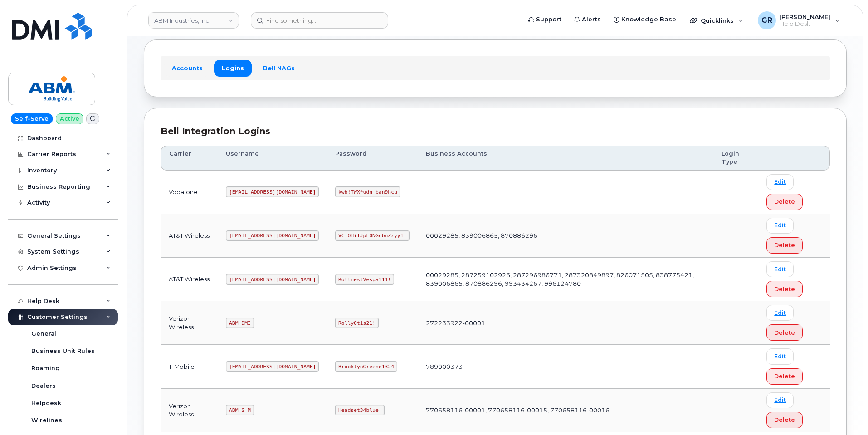  Describe the element at coordinates (189, 192) in the screenshot. I see `td: Vodafone` at that location.